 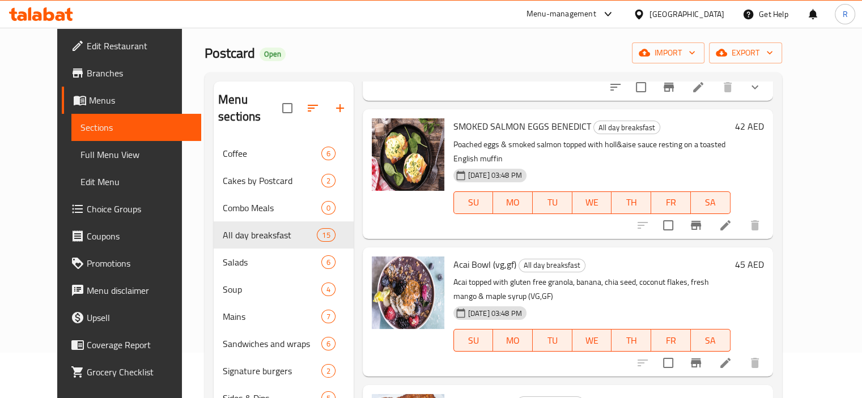 I want to click on span: Postcard, so click(x=229, y=53).